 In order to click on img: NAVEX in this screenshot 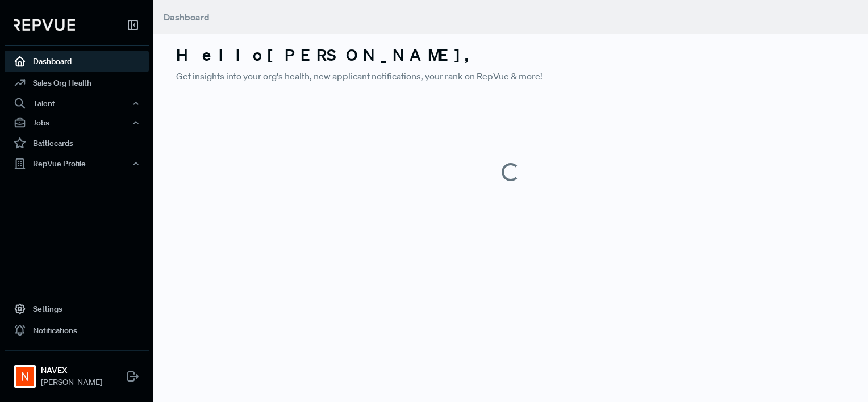, I will do `click(25, 377)`.